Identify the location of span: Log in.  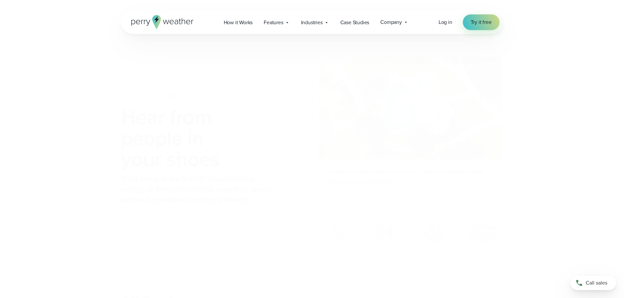
(445, 22).